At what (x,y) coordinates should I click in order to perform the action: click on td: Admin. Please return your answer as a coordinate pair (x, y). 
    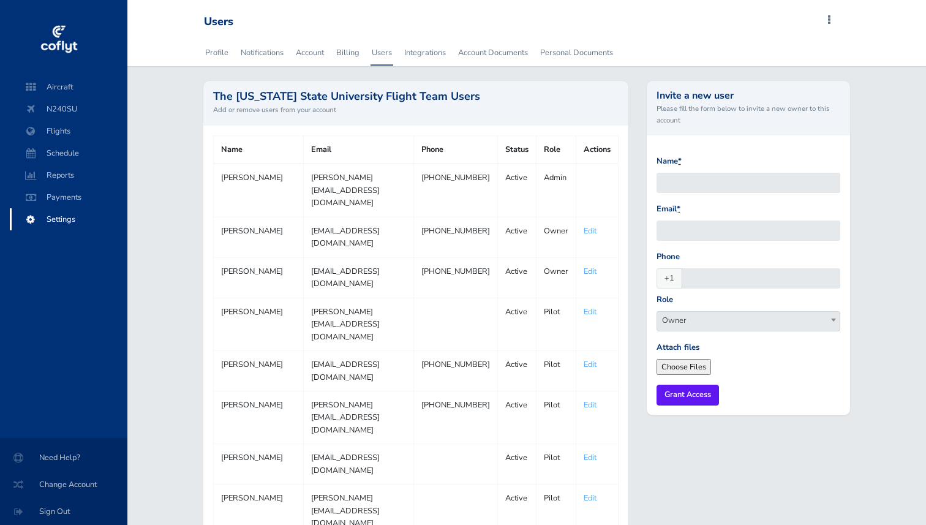
    Looking at the image, I should click on (556, 190).